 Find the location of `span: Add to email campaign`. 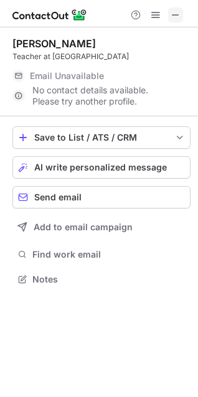

span: Add to email campaign is located at coordinates (83, 227).